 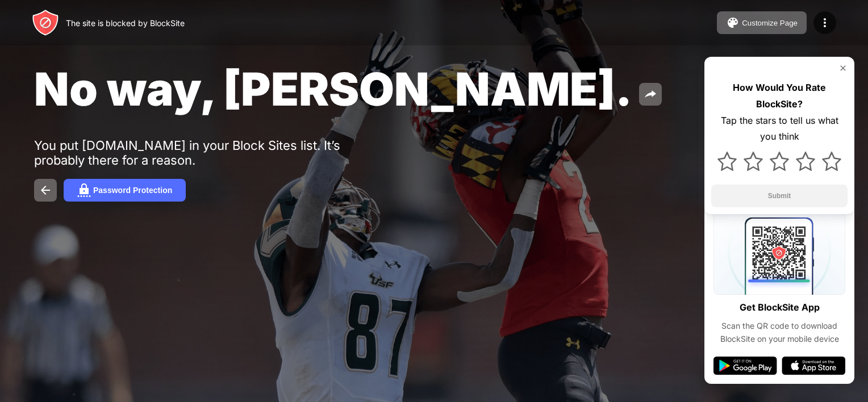 I want to click on div: Scan the QR code to download BlockSite on your mobile device, so click(x=779, y=333).